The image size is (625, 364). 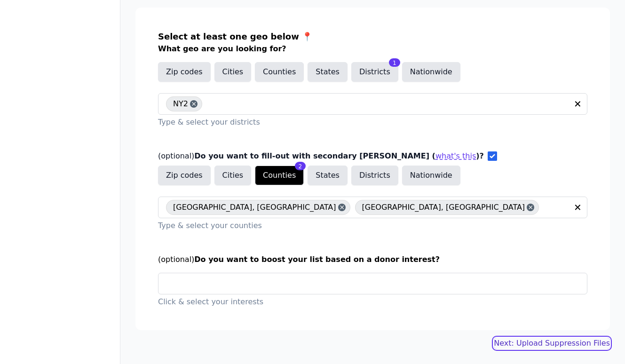 I want to click on span: Select at least one geo below 📍, so click(x=235, y=36).